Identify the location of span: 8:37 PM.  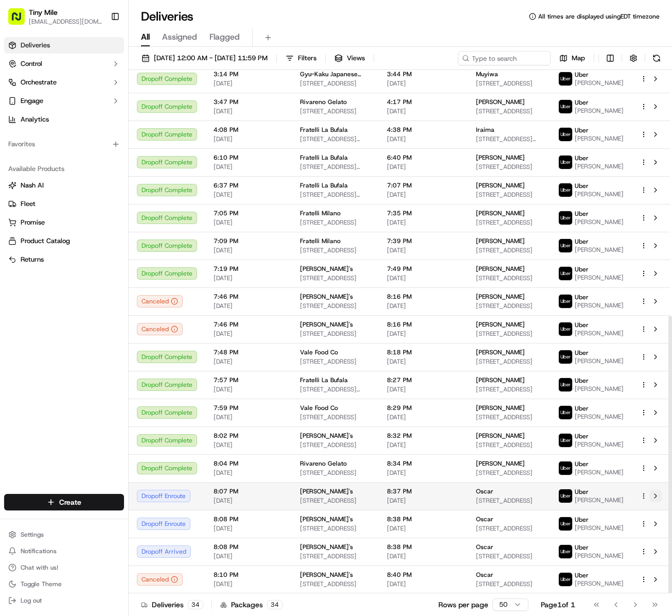
(424, 491).